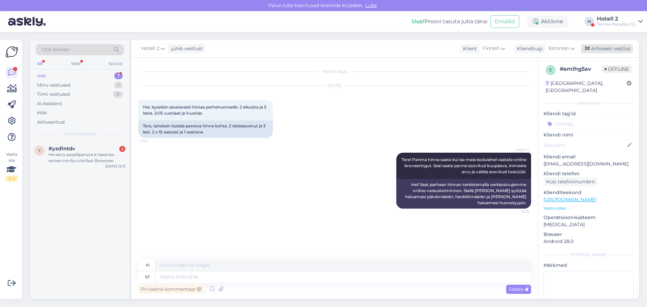  What do you see at coordinates (464, 194) in the screenshot?
I see `div: Hei! Saat parhaan hinnan tarkistamalla verkkosivujemme online-varaustoiminnon. Siellä [PERSON_NAM...` at bounding box center [464, 194].